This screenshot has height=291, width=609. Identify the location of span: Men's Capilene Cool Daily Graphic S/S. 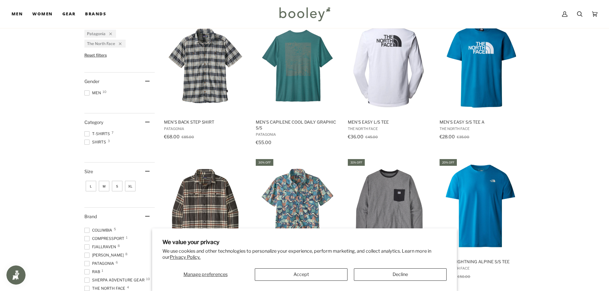
(297, 125).